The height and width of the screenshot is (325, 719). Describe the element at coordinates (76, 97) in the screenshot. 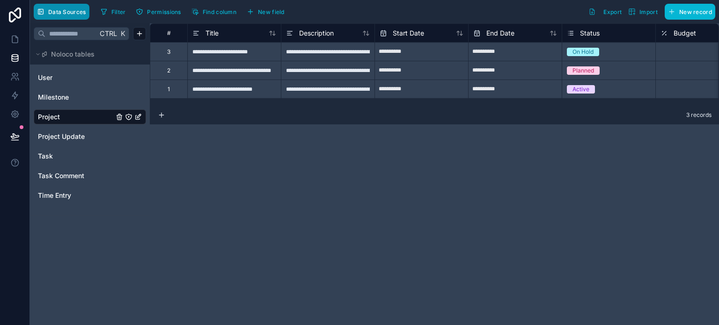

I see `a: Milestone` at that location.